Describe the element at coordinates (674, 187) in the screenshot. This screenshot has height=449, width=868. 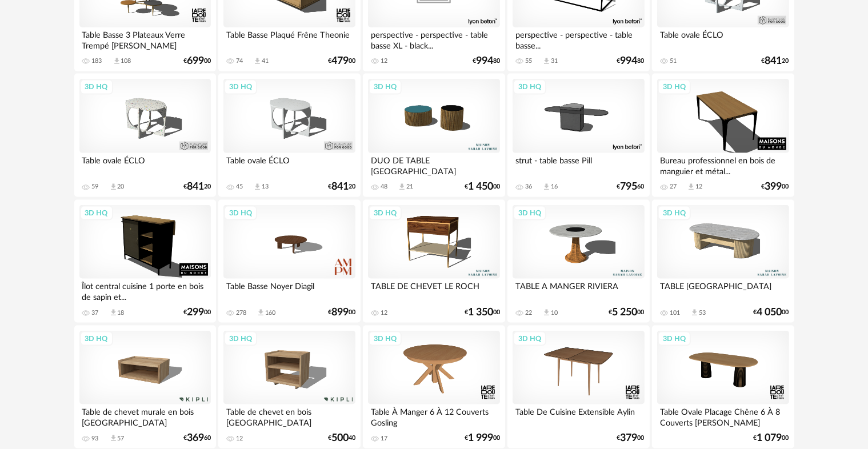
I see `div: 27` at that location.